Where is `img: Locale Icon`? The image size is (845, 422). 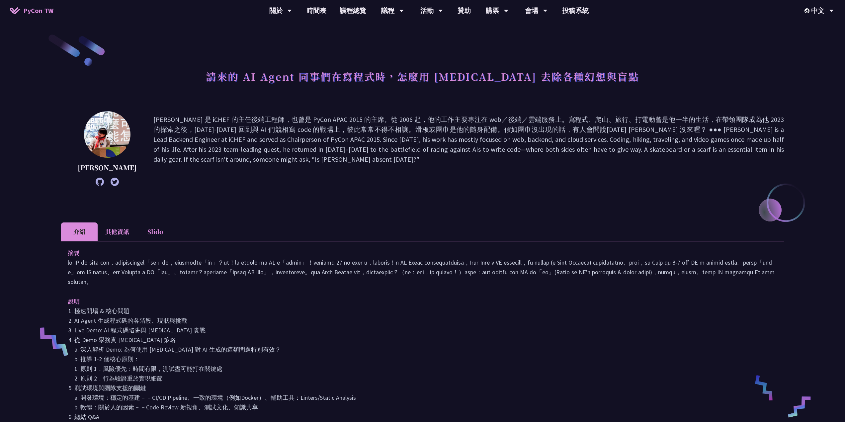 img: Locale Icon is located at coordinates (808, 11).